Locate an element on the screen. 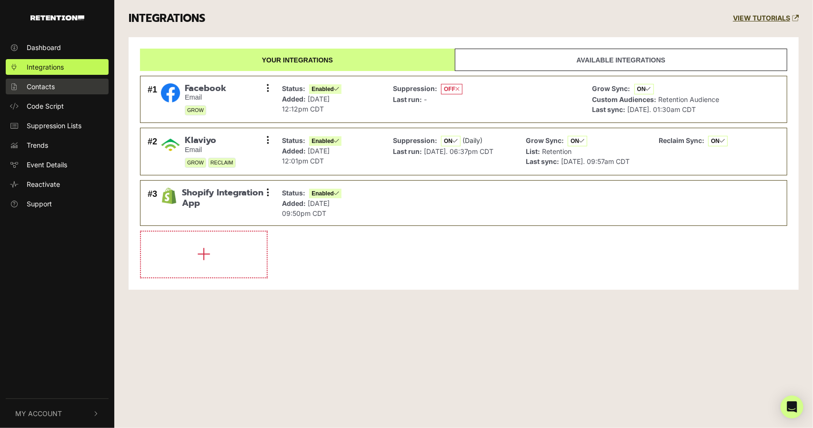 The width and height of the screenshot is (813, 428). span: Shopify Integration App is located at coordinates (225, 198).